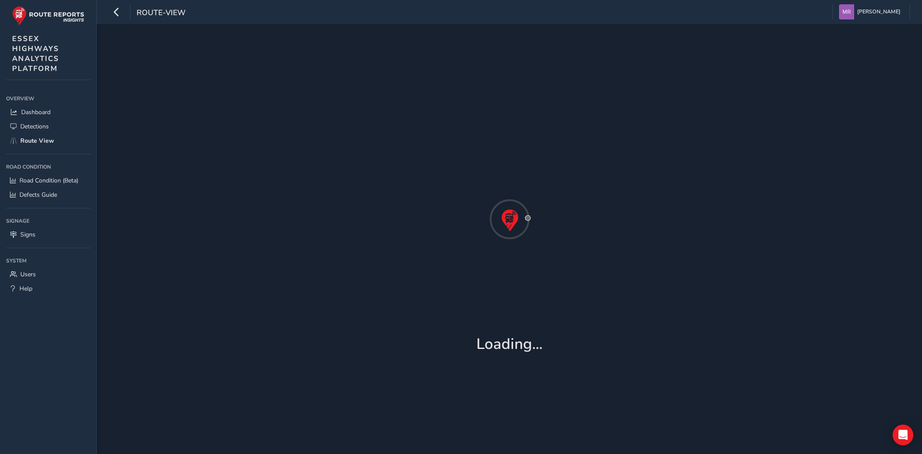 The width and height of the screenshot is (922, 454). I want to click on div: Overview, so click(48, 99).